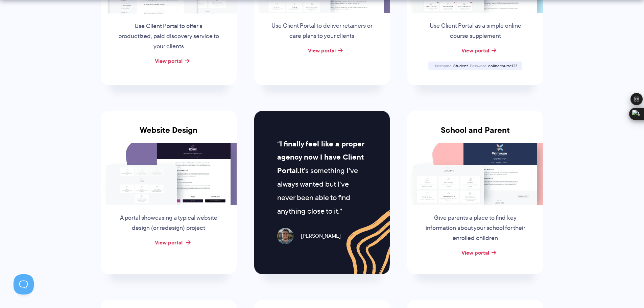  What do you see at coordinates (169, 134) in the screenshot?
I see `h3: Website Design` at bounding box center [169, 134].